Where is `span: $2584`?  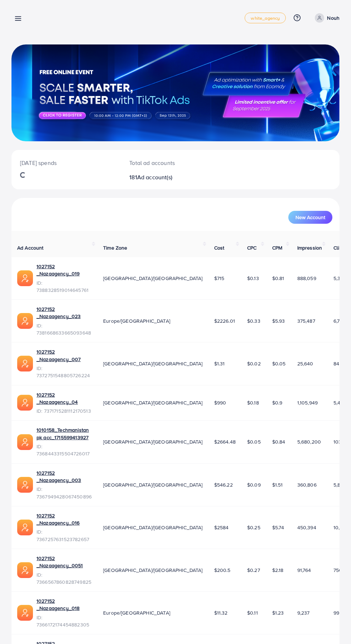 span: $2584 is located at coordinates (221, 527).